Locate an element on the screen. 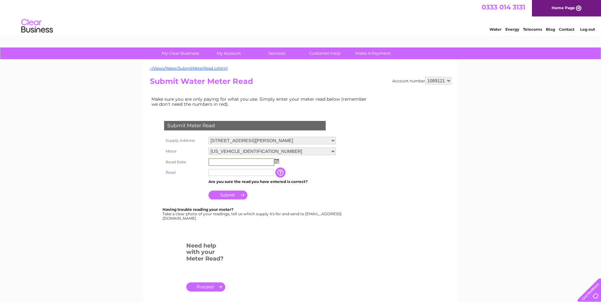 The image size is (601, 302). a: Log out is located at coordinates (588, 29).